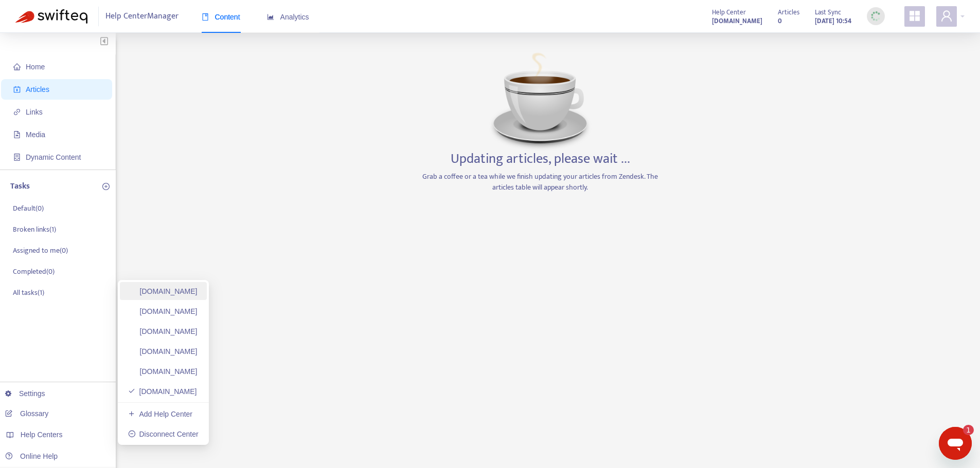  What do you see at coordinates (947, 16) in the screenshot?
I see `span: user` at bounding box center [947, 16].